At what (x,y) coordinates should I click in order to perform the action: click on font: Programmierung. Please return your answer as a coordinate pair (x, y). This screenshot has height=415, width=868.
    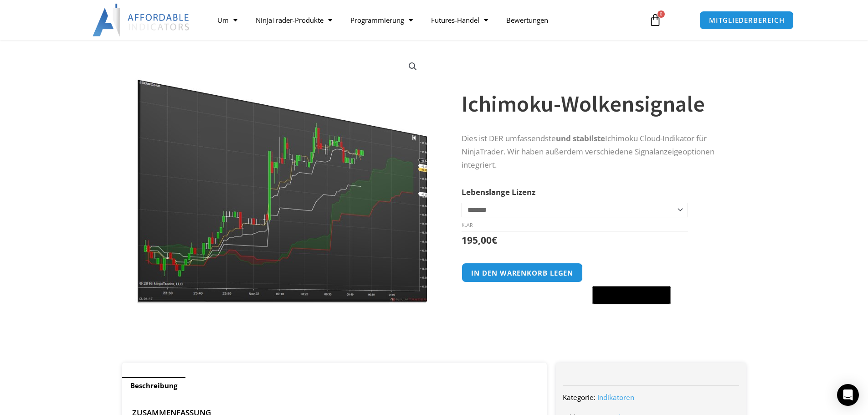
    Looking at the image, I should click on (377, 20).